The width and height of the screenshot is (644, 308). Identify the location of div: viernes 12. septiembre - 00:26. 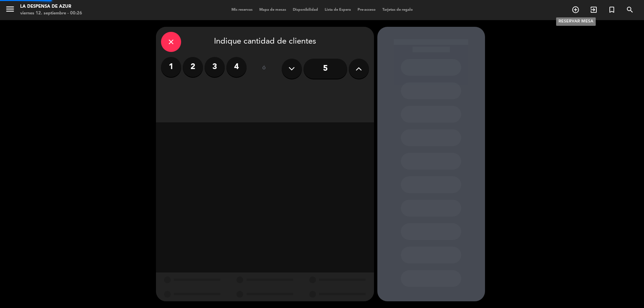
(51, 13).